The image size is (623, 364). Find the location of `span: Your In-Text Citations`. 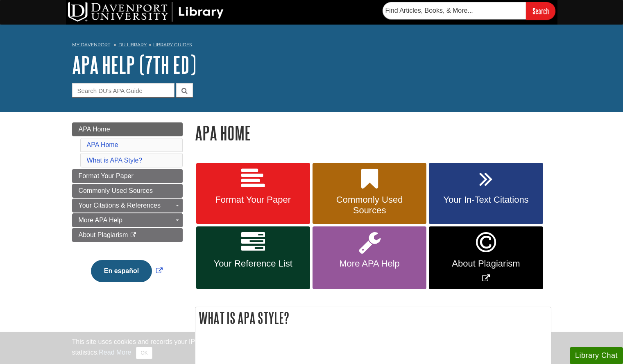

span: Your In-Text Citations is located at coordinates (486, 200).